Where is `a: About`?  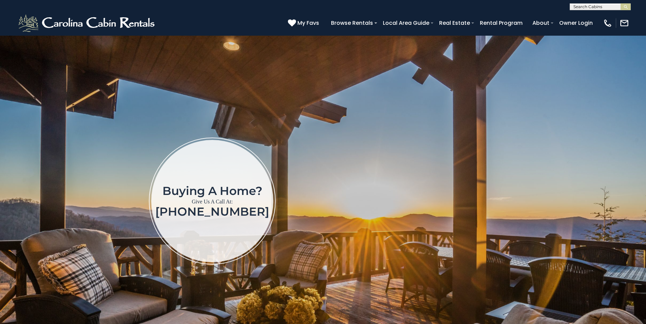 a: About is located at coordinates (541, 23).